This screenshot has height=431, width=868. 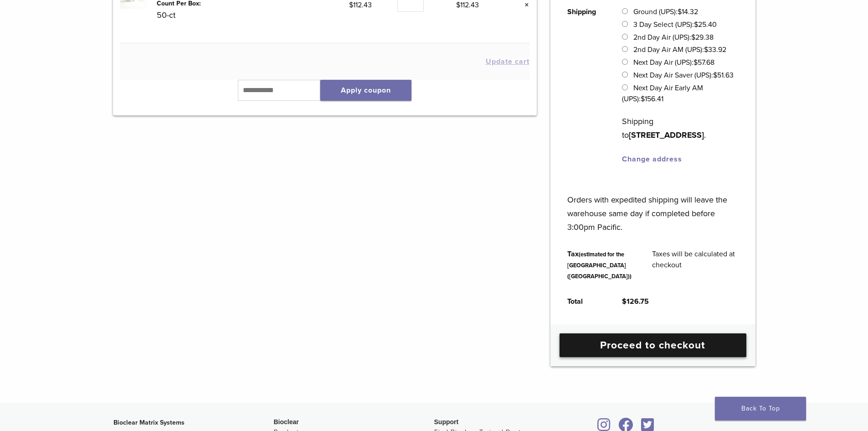 What do you see at coordinates (704, 63) in the screenshot?
I see `bdi: 57.68` at bounding box center [704, 63].